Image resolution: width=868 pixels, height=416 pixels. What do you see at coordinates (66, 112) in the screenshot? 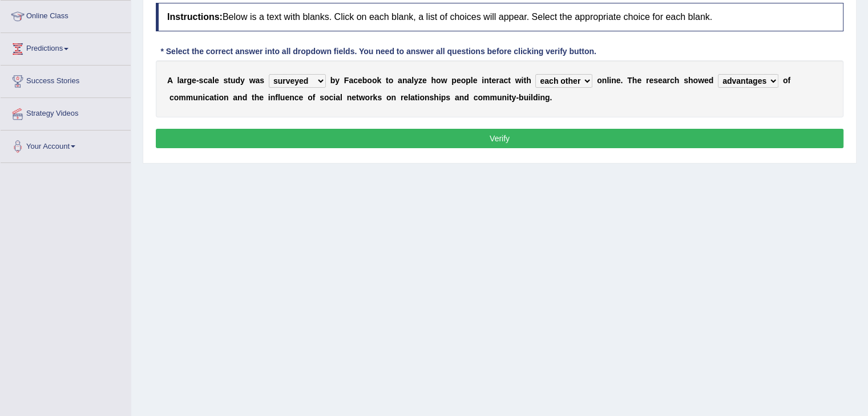
I see `a: Strategy Videos` at bounding box center [66, 112].